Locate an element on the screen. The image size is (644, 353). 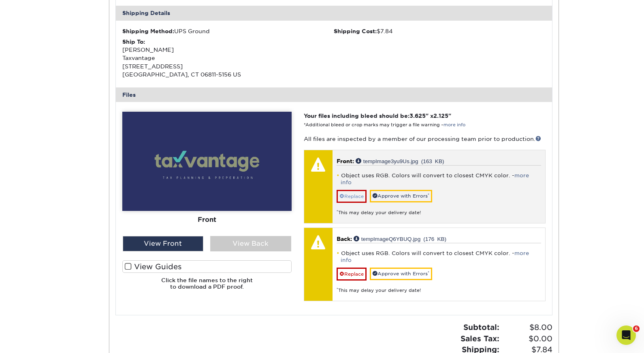
span: Reach the customers that matter most, for less. is located at coordinates (89, 258).